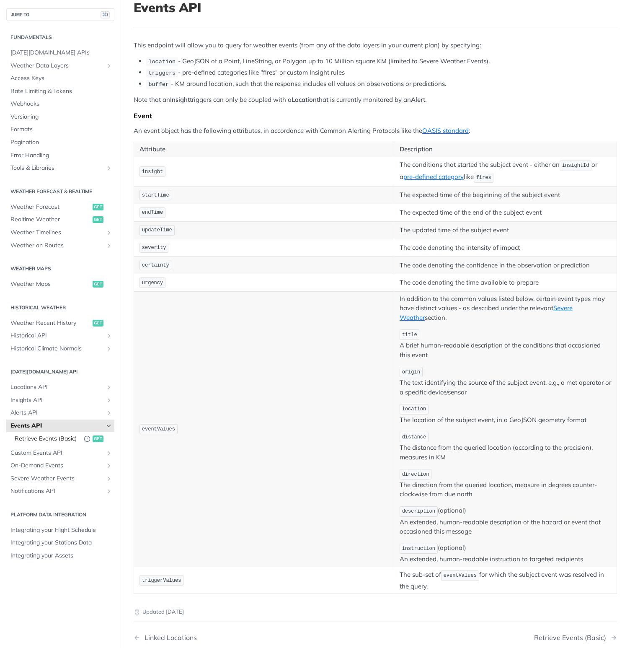  Describe the element at coordinates (57, 245) in the screenshot. I see `span: Weather on Routes` at that location.